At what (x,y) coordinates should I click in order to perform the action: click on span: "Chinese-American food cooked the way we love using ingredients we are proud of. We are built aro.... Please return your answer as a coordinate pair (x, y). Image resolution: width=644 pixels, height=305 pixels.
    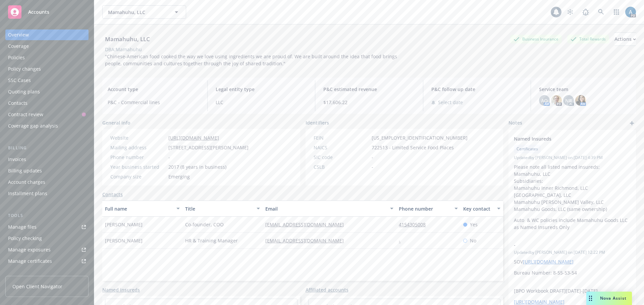
    Looking at the image, I should click on (251, 60).